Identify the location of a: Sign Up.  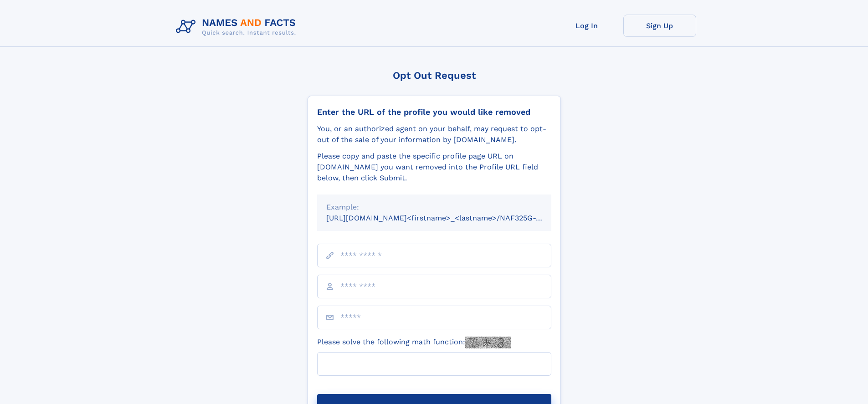
(660, 25).